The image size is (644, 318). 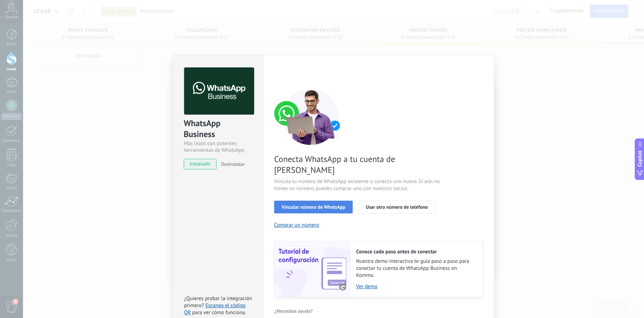 What do you see at coordinates (416, 269) in the screenshot?
I see `span: Nuestra demo interactiva te guía paso a paso para conectar tu cuenta de WhatsApp Business en Kommo.` at bounding box center [416, 269].